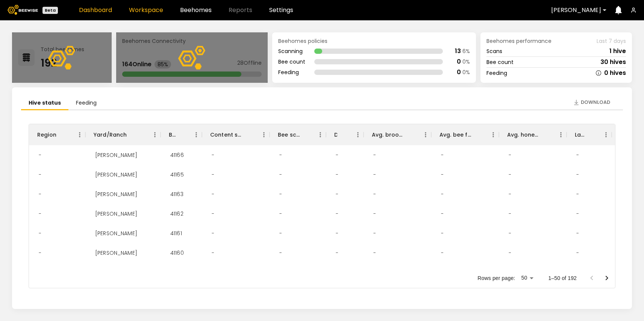 The image size is (644, 321). Describe the element at coordinates (618, 51) in the screenshot. I see `div: 1 hive` at that location.